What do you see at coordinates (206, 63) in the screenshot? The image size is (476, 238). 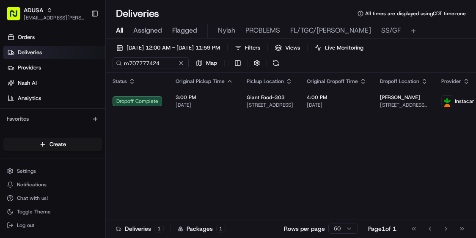 I see `button: Map` at bounding box center [206, 63].